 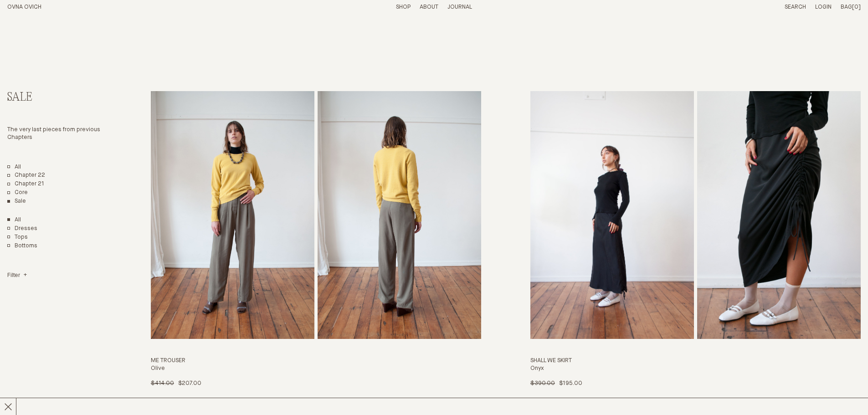 What do you see at coordinates (17, 275) in the screenshot?
I see `summary: Filter` at bounding box center [17, 275].